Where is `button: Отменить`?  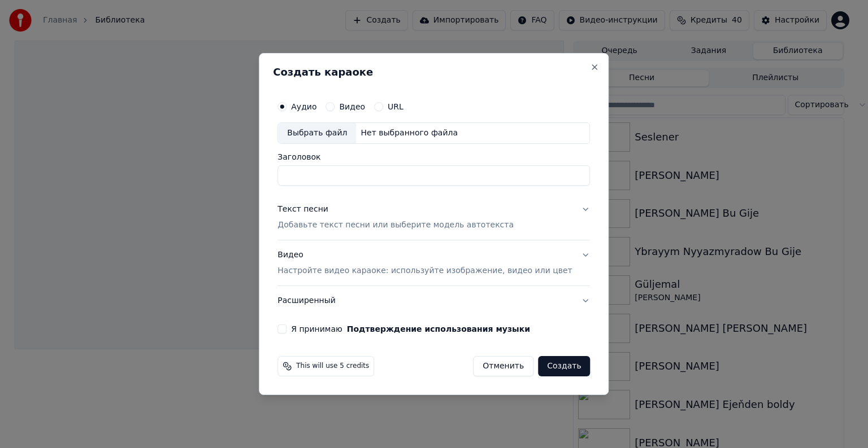
button: Отменить is located at coordinates (503, 367).